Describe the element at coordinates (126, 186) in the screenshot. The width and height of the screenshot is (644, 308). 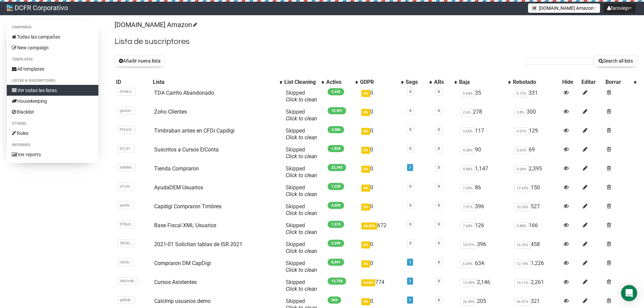
I see `span: eTroV..` at that location.